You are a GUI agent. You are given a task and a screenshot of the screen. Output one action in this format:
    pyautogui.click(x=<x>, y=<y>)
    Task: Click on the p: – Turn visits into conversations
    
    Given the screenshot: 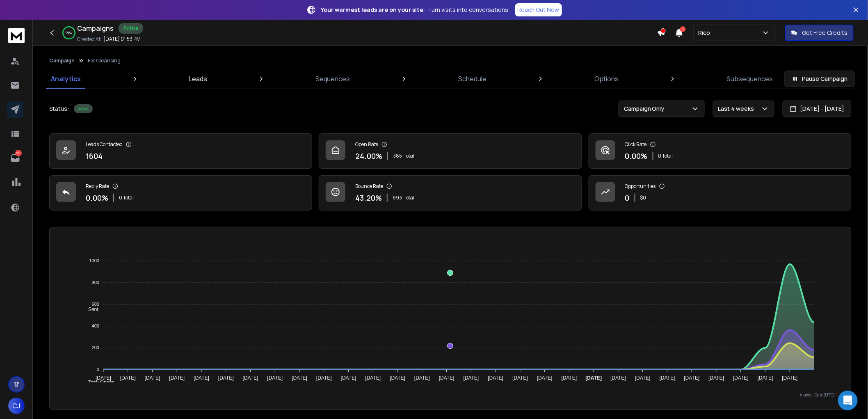 What is the action you would take?
    pyautogui.click(x=414, y=10)
    